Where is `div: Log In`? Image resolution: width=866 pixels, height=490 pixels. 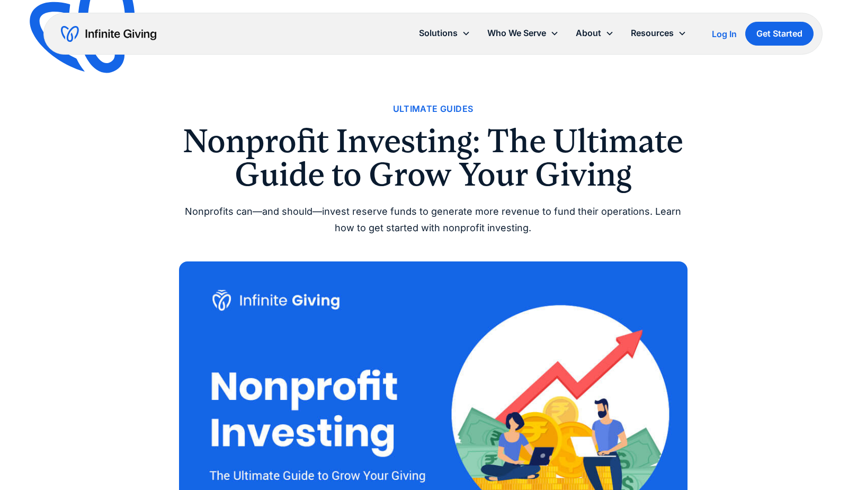
div: Log In is located at coordinates (724, 34).